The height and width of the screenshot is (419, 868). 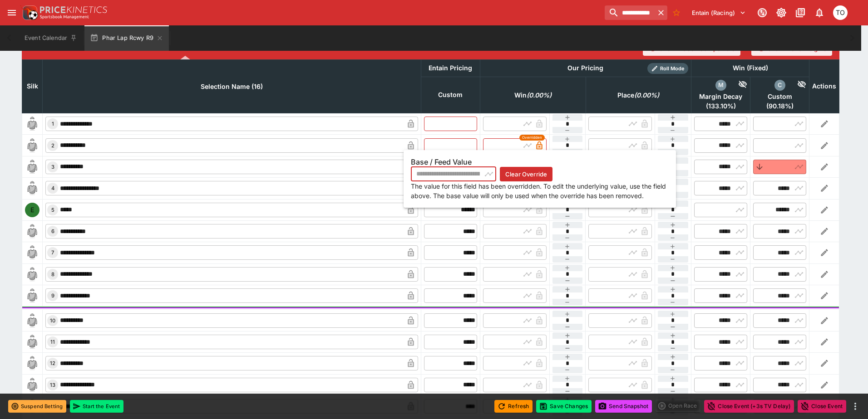 I want to click on th: Silk, so click(x=32, y=87).